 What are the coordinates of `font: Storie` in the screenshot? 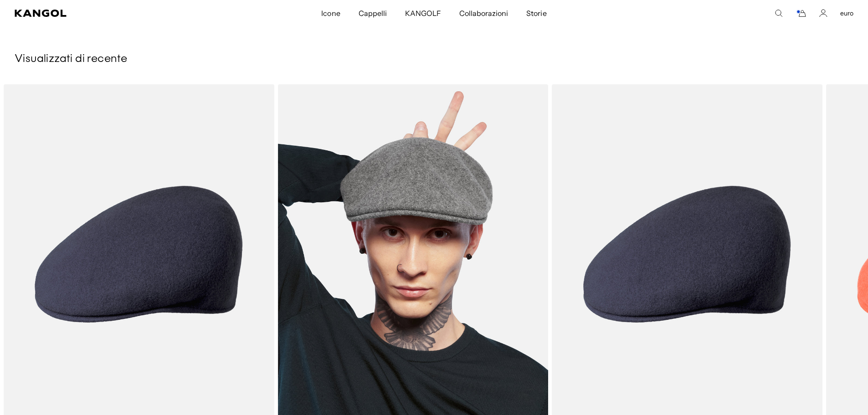 It's located at (536, 13).